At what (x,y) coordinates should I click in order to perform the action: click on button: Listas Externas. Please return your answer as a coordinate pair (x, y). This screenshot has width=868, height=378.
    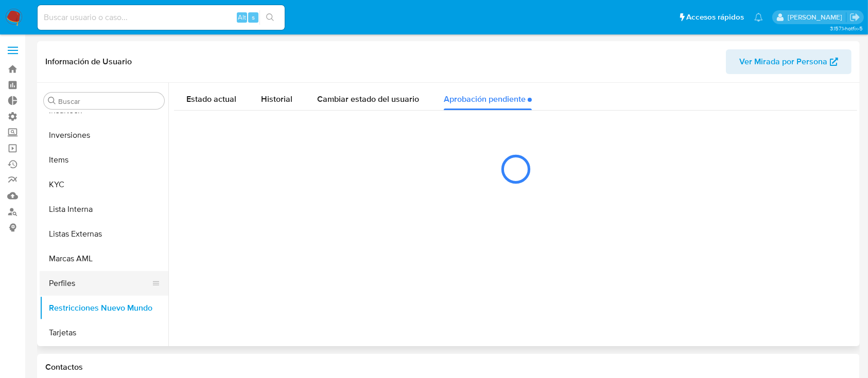
    Looking at the image, I should click on (104, 234).